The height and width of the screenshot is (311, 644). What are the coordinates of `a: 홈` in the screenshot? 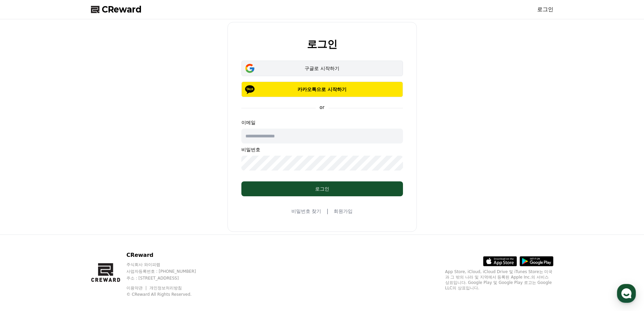 It's located at (23, 223).